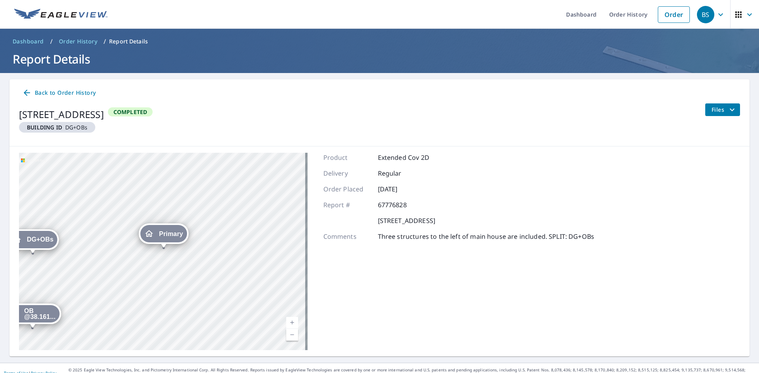 The image size is (759, 373). I want to click on a: Current Level 19, Zoom In, so click(292, 323).